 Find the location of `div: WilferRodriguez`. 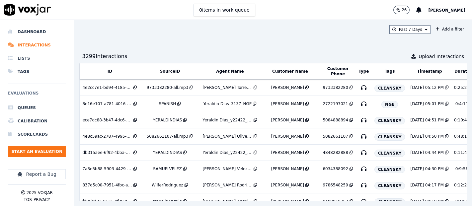

div: WilferRodriguez is located at coordinates (167, 185).